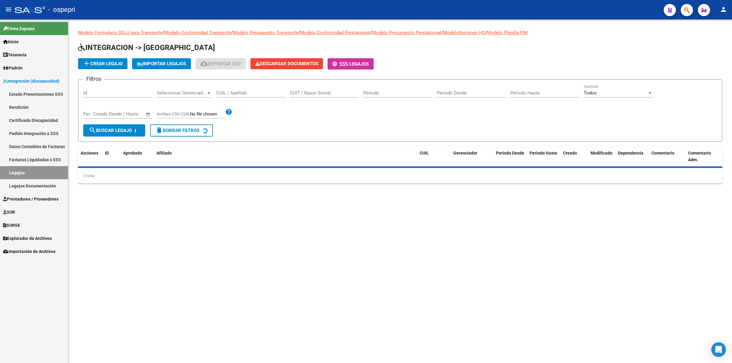 The image size is (732, 363). I want to click on span: CUIL, so click(424, 153).